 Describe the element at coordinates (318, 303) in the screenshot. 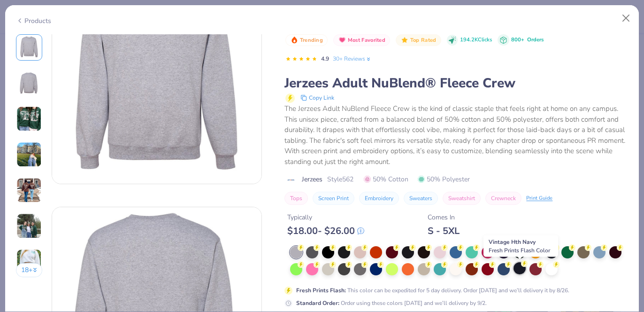

I see `strong: Standard Order :` at that location.